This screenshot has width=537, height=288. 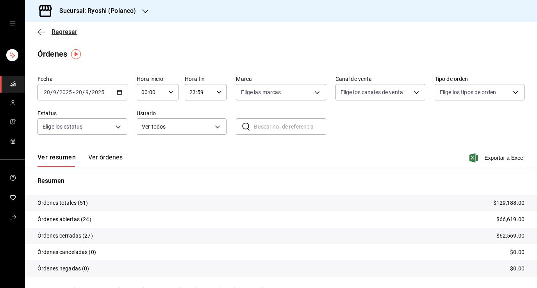 I want to click on label: Fecha, so click(x=82, y=79).